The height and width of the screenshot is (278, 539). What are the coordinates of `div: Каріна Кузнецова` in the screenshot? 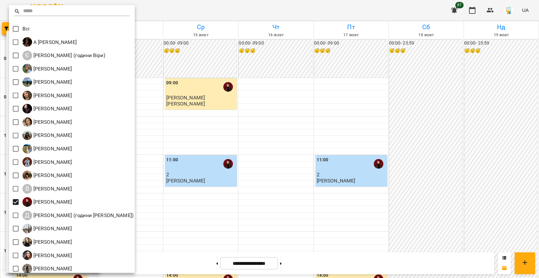 It's located at (47, 229).